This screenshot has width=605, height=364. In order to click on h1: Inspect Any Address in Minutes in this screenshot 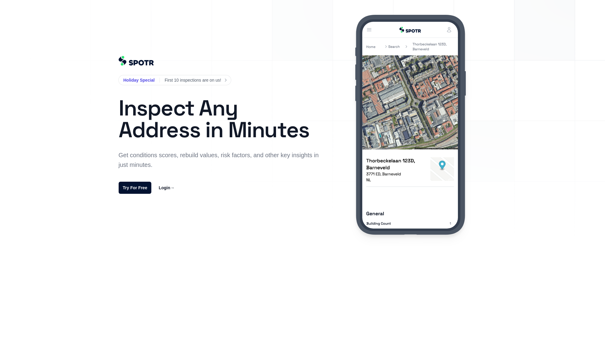, I will do `click(220, 119)`.